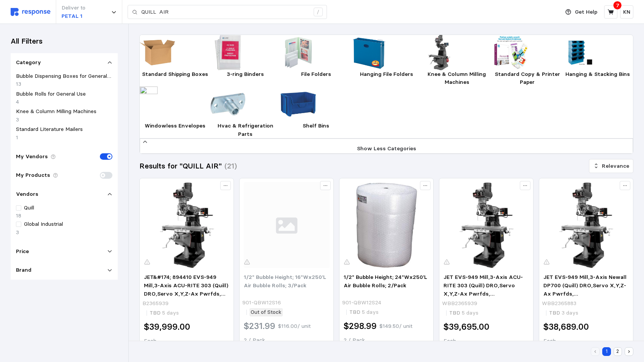 This screenshot has height=362, width=644. What do you see at coordinates (615, 166) in the screenshot?
I see `p: Relevance` at bounding box center [615, 166].